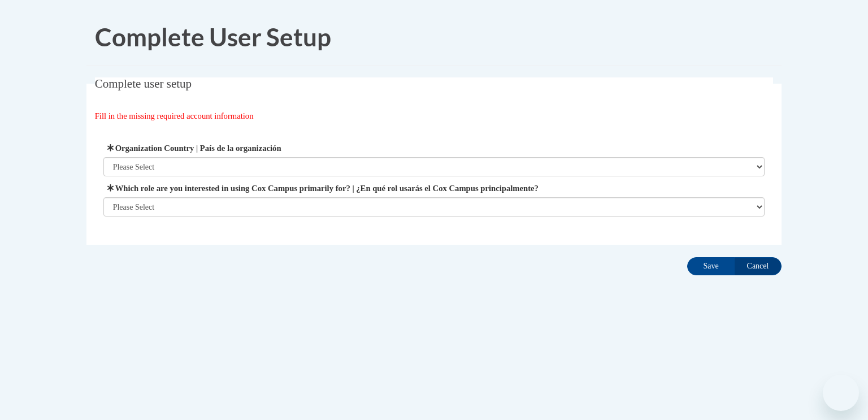  What do you see at coordinates (434, 188) in the screenshot?
I see `label: Which role are you interested in using Cox Campus primarily for? | ¿En qué rol usarás el Cox Camp...` at bounding box center [434, 188].